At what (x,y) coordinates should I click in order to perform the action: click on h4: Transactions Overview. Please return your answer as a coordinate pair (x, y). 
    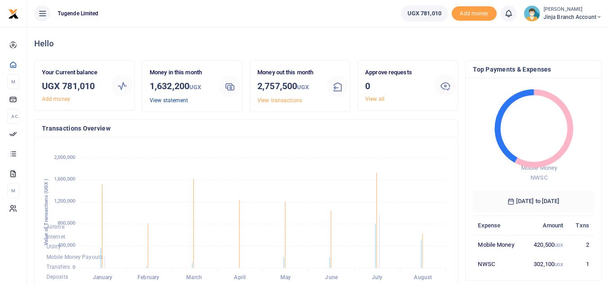
    Looking at the image, I should click on (246, 129).